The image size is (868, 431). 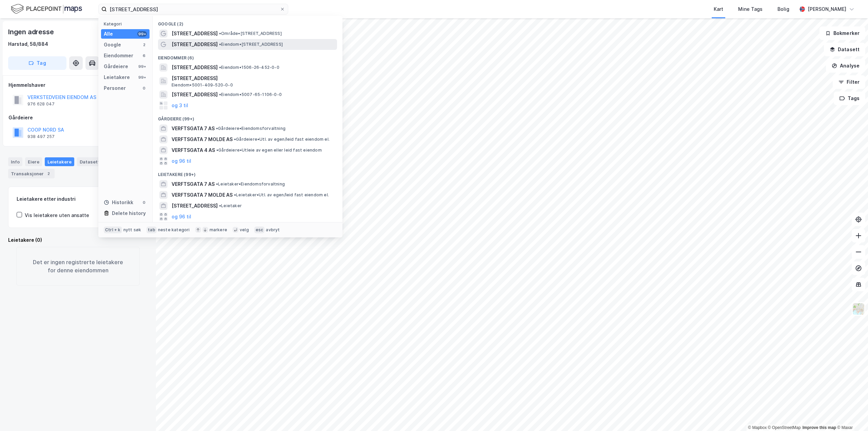 What do you see at coordinates (281, 195) in the screenshot?
I see `span: Leietaker • Utl. av egen/leid fast eiendom el.` at bounding box center [281, 195].